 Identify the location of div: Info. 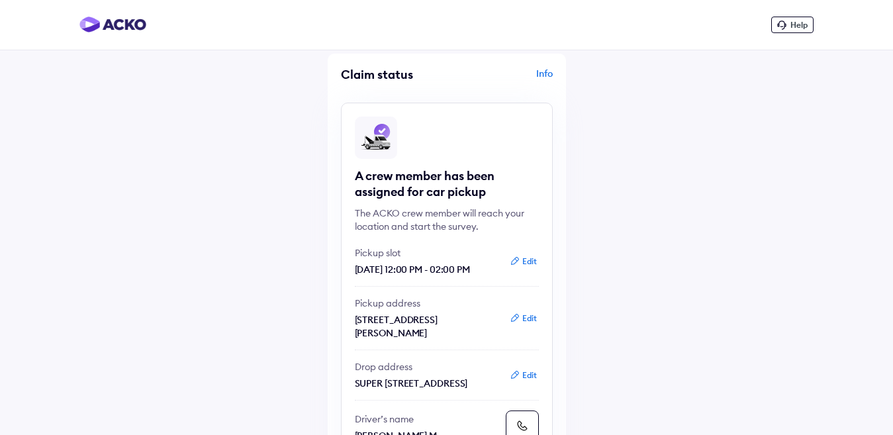
(501, 79).